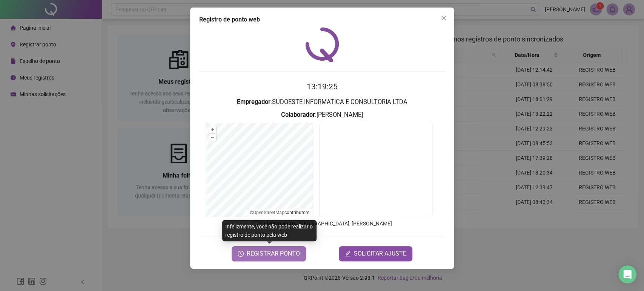 The image size is (644, 291). I want to click on div: Infelizmente, você não pode realizar o registro de ponto pela web, so click(269, 230).